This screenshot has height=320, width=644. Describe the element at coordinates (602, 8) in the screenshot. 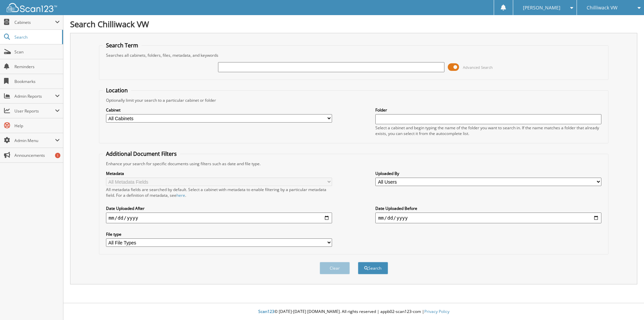

I see `span: Chilliwack VW` at that location.